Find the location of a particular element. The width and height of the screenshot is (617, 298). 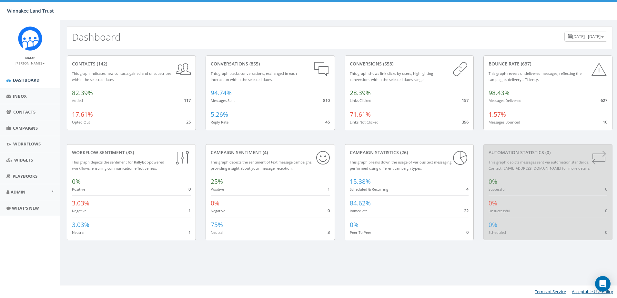

span: (637) is located at coordinates (526, 64).